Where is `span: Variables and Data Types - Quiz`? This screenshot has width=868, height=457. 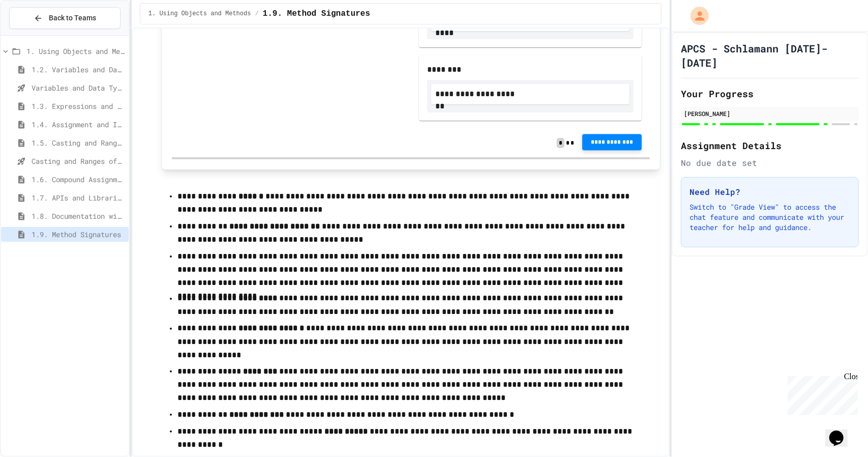 span: Variables and Data Types - Quiz is located at coordinates (78, 88).